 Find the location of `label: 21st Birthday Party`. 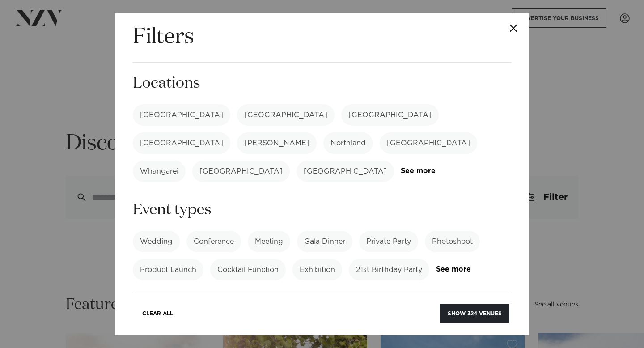

label: 21st Birthday Party is located at coordinates (389, 270).